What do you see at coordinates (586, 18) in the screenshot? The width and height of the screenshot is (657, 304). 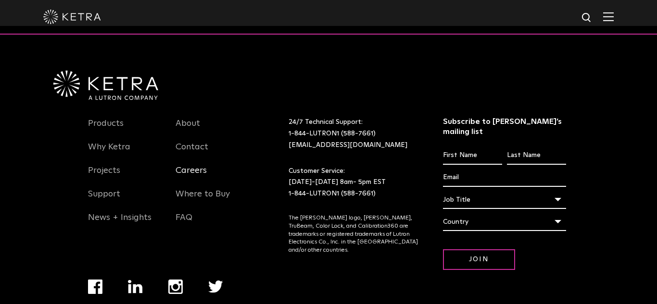 I see `img: search icon` at bounding box center [586, 18].